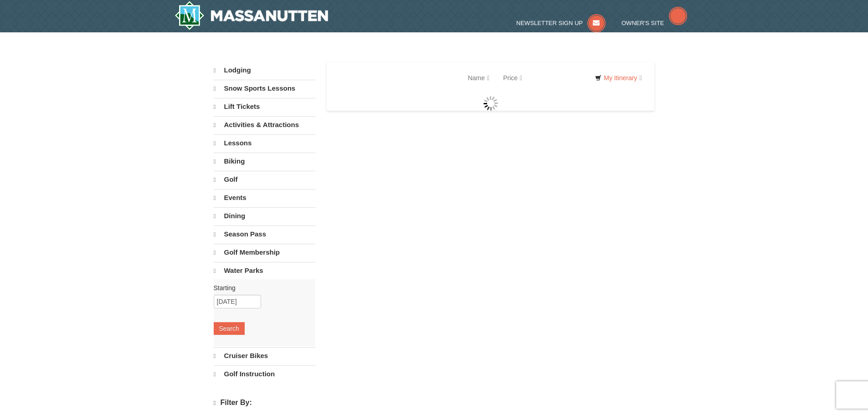 The height and width of the screenshot is (415, 868). I want to click on a: Snow Sports Lessons, so click(264, 89).